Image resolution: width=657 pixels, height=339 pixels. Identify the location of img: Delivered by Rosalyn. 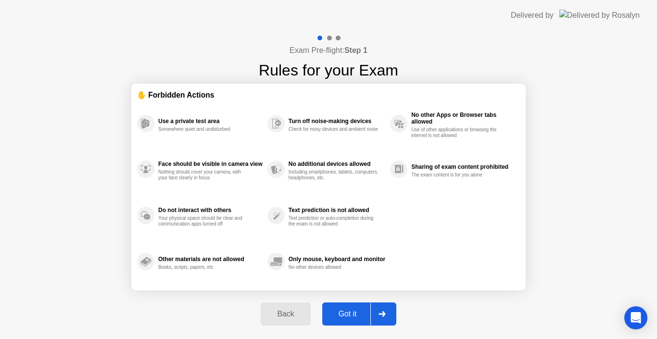
(599, 15).